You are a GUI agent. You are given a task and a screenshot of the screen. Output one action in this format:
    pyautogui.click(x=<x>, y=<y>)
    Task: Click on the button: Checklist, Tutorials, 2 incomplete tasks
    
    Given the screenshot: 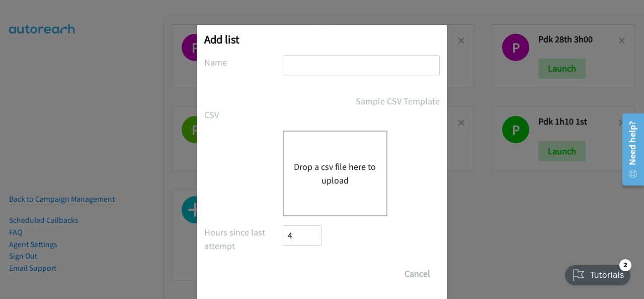 What is the action you would take?
    pyautogui.click(x=39, y=20)
    